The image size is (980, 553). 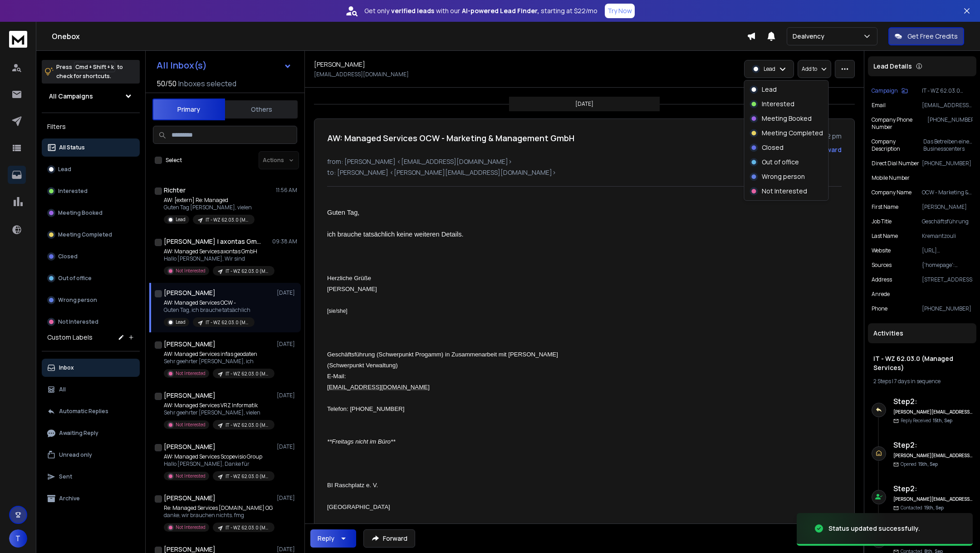 What do you see at coordinates (261, 110) in the screenshot?
I see `button: Others` at bounding box center [261, 110].